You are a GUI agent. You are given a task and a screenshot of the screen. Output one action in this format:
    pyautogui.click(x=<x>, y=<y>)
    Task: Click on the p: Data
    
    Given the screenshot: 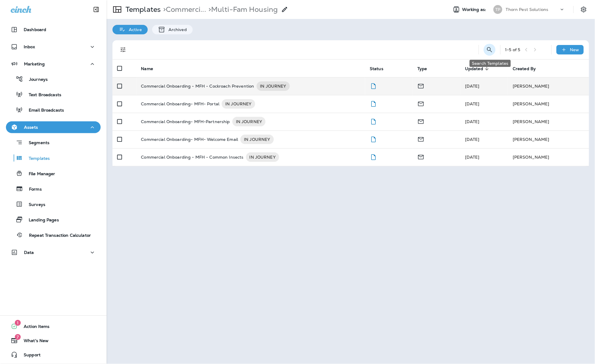 What is the action you would take?
    pyautogui.click(x=29, y=252)
    